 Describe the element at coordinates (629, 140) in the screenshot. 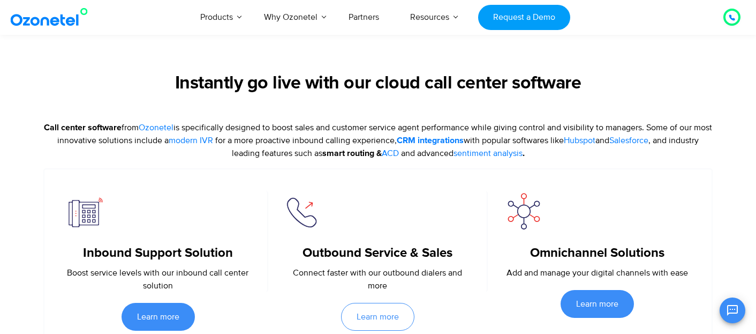

I see `a: Salesforce` at that location.